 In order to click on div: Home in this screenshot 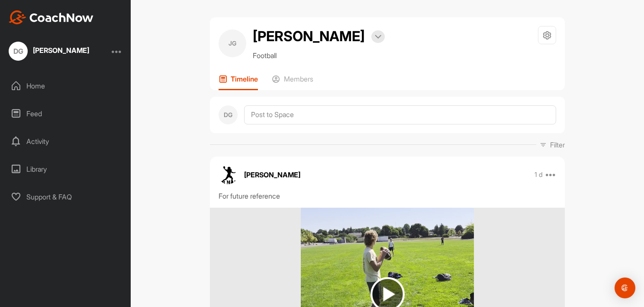, I will do `click(66, 86)`.